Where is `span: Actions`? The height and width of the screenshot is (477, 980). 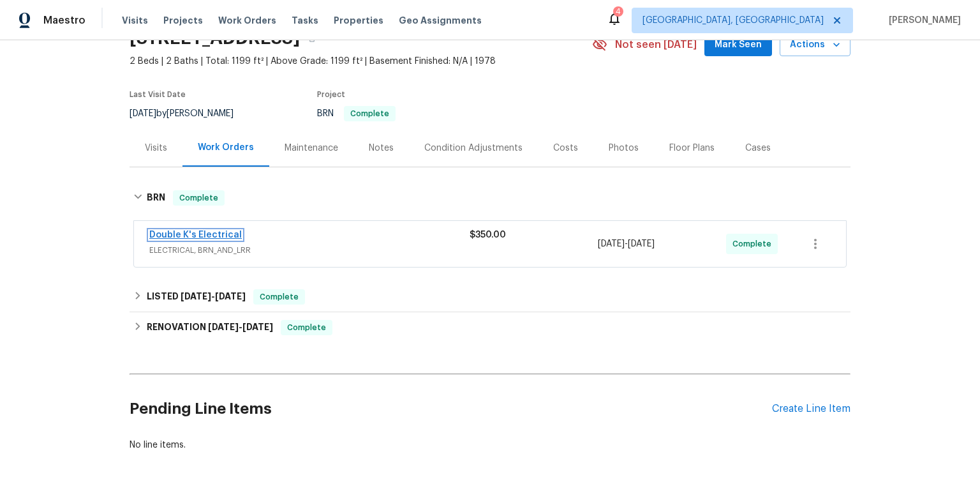
span: Actions is located at coordinates (815, 45).